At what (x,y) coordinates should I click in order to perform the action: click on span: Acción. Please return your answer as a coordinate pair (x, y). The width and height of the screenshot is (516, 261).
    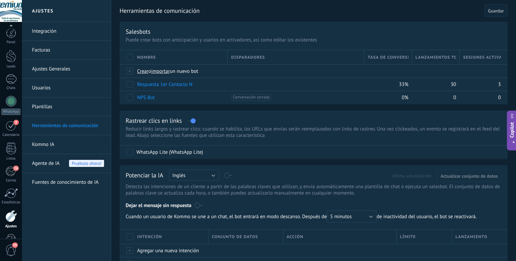
    Looking at the image, I should click on (295, 237).